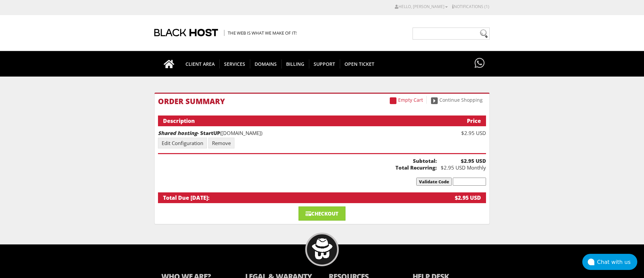  Describe the element at coordinates (434, 181) in the screenshot. I see `input: Validate Code` at that location.